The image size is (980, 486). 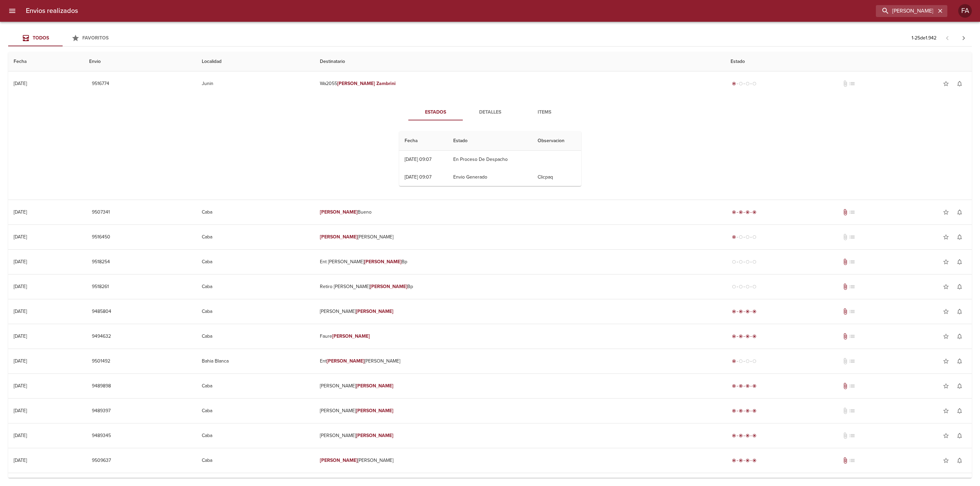 What do you see at coordinates (490, 112) in the screenshot?
I see `span: Detalles` at bounding box center [490, 112].